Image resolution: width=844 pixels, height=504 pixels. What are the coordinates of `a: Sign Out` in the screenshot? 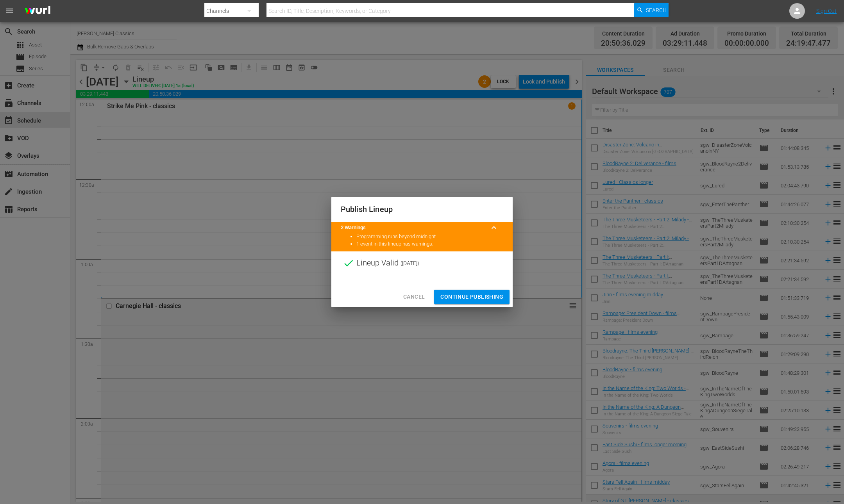 It's located at (827, 11).